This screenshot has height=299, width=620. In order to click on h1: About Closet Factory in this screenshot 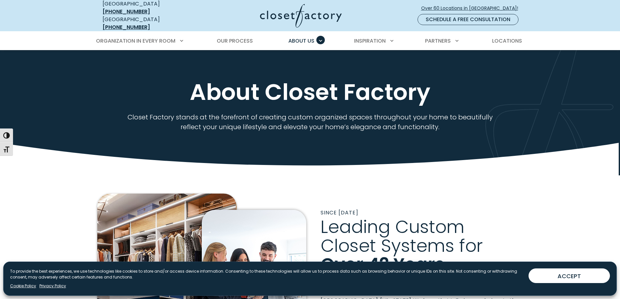, I will do `click(310, 92)`.